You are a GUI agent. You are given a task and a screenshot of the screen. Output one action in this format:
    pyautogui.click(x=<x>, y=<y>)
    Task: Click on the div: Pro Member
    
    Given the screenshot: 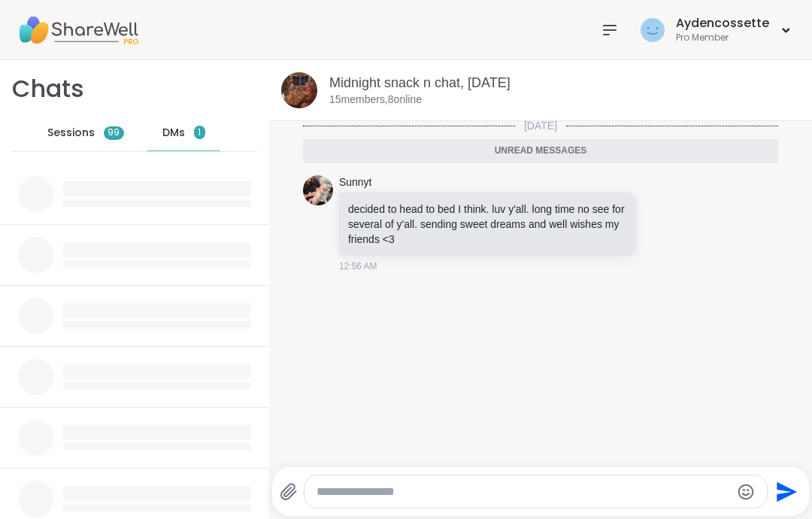 What is the action you would take?
    pyautogui.click(x=723, y=38)
    